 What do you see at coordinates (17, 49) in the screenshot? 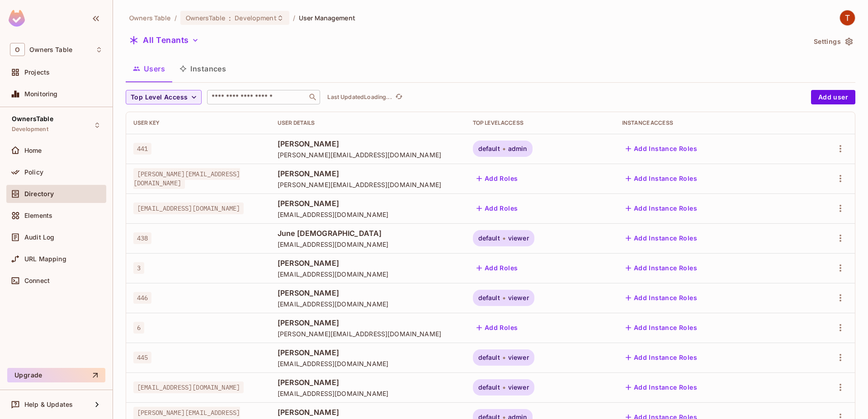
I see `span: O` at bounding box center [17, 49].